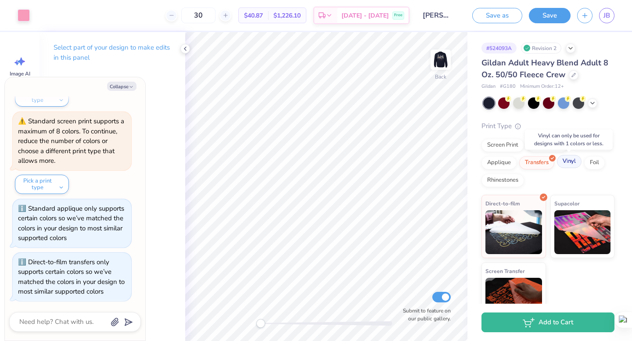 The image size is (632, 341). I want to click on span: Direct-to-film, so click(503, 203).